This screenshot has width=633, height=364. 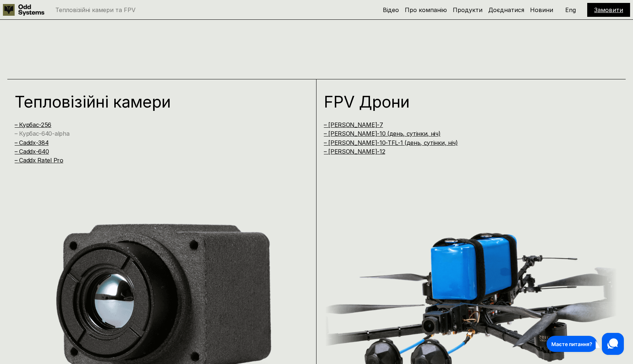 I want to click on a: Продукти, so click(x=468, y=10).